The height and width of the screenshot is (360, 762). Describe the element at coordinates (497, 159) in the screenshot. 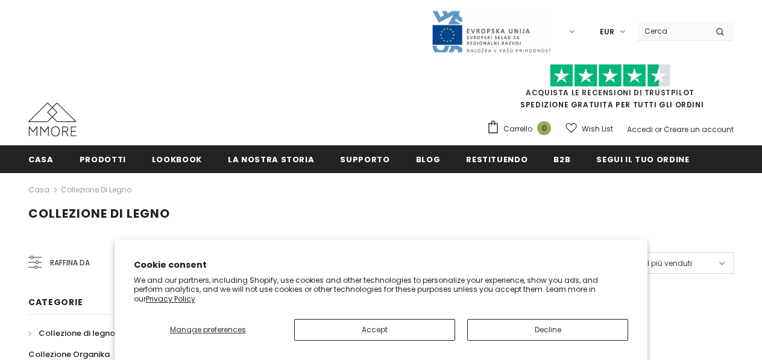

I see `span: Restituendo` at that location.